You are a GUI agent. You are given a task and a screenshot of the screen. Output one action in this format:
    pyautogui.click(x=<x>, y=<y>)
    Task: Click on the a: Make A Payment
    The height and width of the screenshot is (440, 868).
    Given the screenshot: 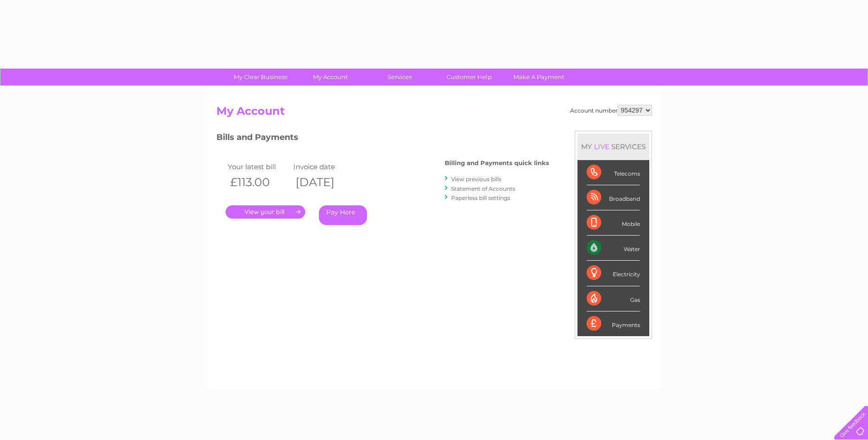 What is the action you would take?
    pyautogui.click(x=539, y=77)
    